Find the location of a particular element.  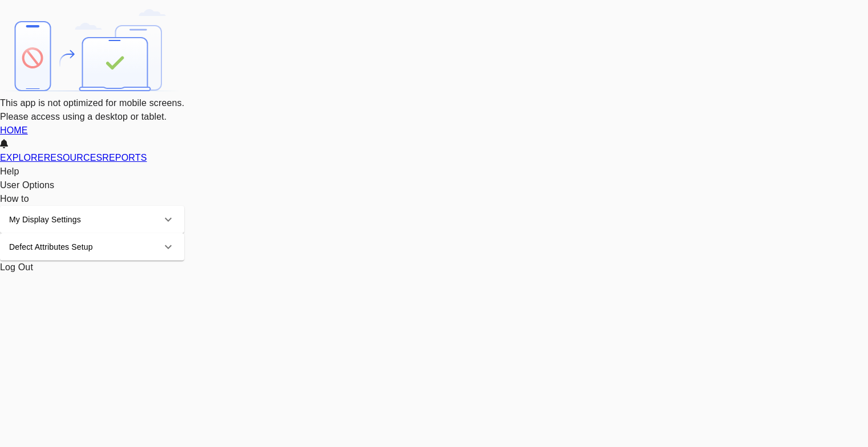

span: RESOURCES is located at coordinates (73, 158).